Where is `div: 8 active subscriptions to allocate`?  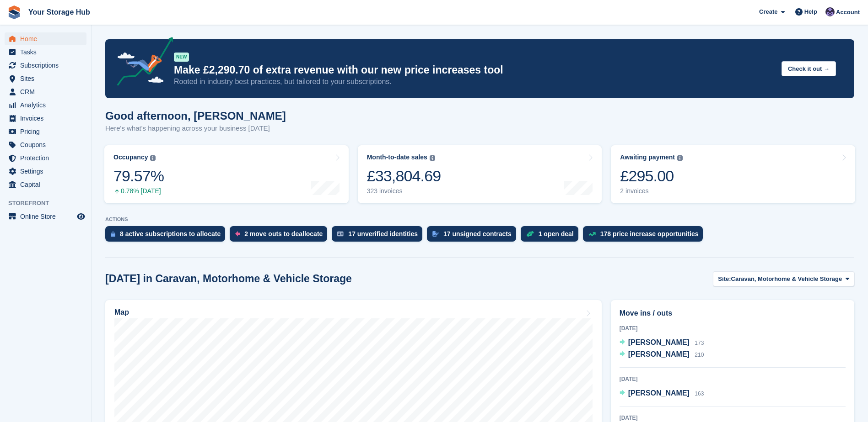 div: 8 active subscriptions to allocate is located at coordinates (170, 234).